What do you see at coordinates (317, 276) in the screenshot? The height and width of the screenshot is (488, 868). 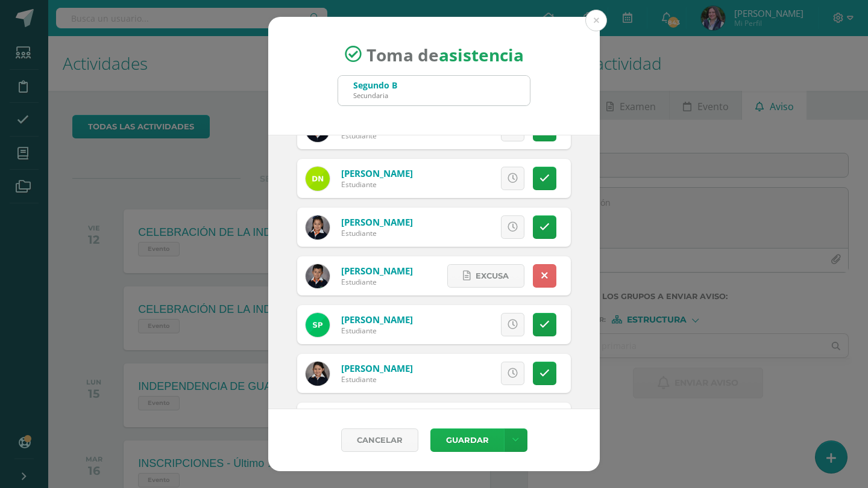 I see `img: 3088ce6bfbe40a0677bb980140693140.png` at bounding box center [317, 276].